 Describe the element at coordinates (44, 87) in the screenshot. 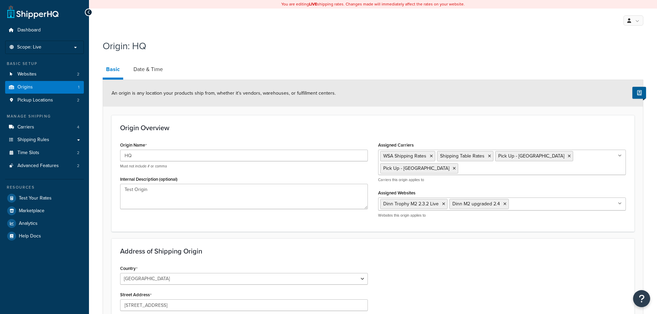

I see `a: Origins1` at that location.